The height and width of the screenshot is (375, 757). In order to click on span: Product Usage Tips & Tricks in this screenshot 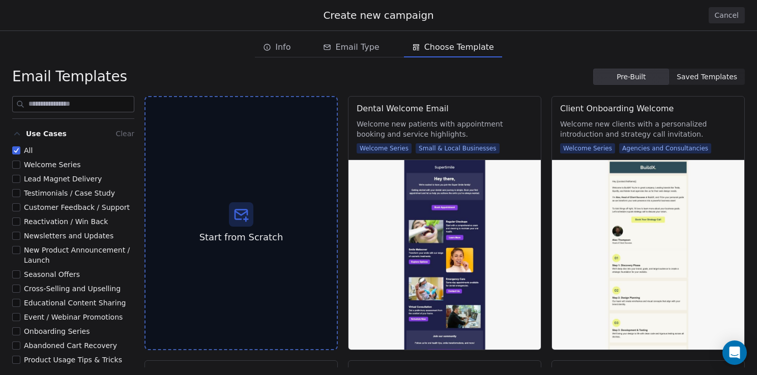, I will do `click(73, 360)`.